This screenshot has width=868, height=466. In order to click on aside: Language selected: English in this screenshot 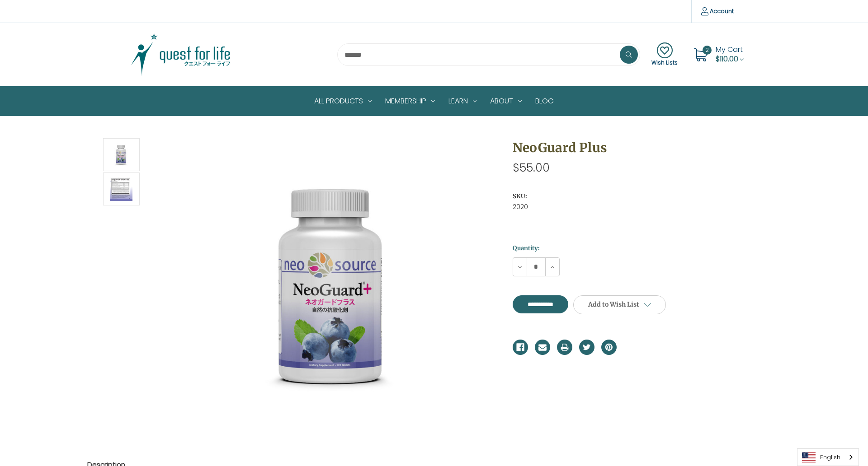, I will do `click(828, 457)`.